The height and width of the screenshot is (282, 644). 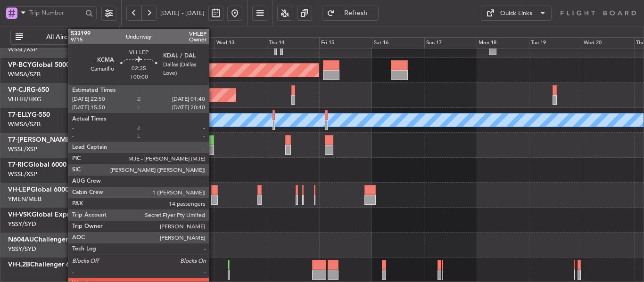 What do you see at coordinates (38, 190) in the screenshot?
I see `a: VH-LEPGlobal 6000` at bounding box center [38, 190].